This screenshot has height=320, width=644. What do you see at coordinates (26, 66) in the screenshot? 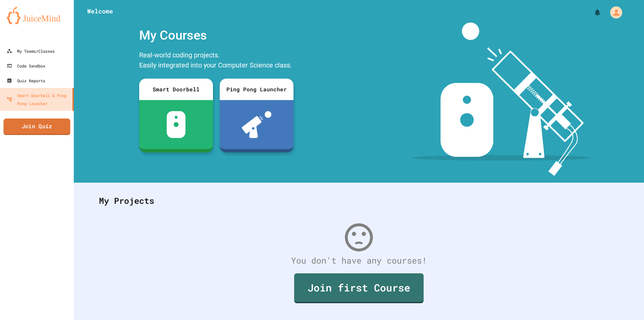
I see `div: Code Sandbox` at bounding box center [26, 66].